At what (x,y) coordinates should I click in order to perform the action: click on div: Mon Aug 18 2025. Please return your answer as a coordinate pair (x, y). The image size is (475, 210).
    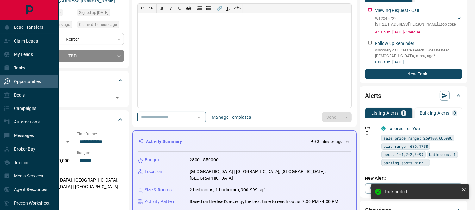
    Looking at the image, I should click on (100, 26).